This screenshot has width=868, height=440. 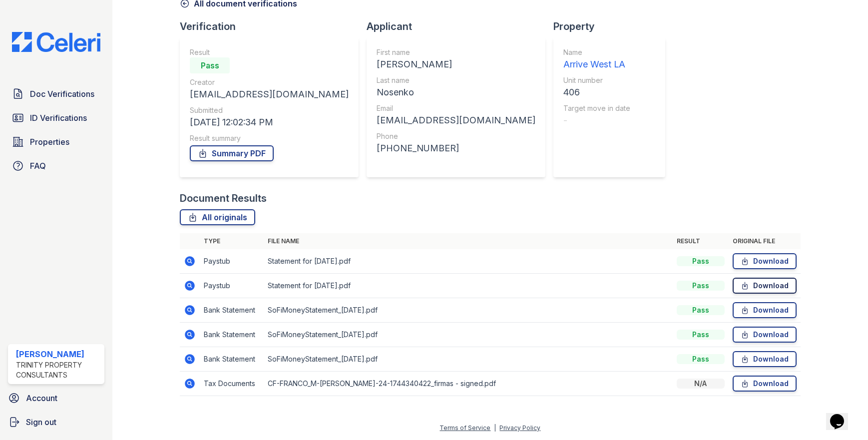 I want to click on div: Name, so click(x=597, y=52).